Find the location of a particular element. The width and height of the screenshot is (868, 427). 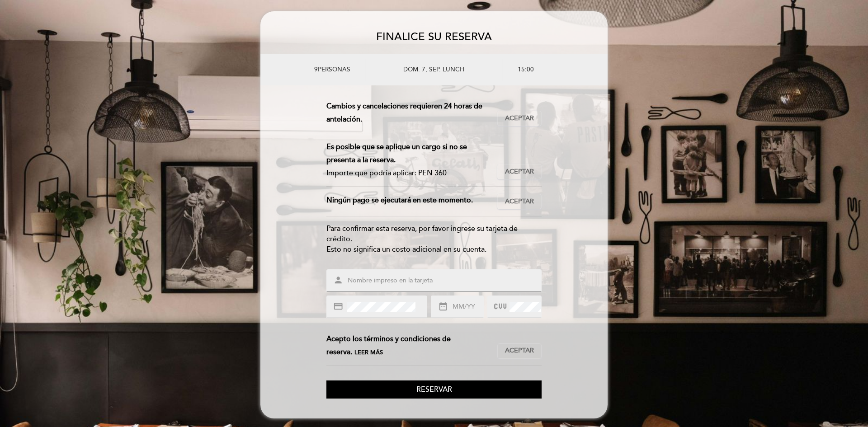

i: person is located at coordinates (338, 280).